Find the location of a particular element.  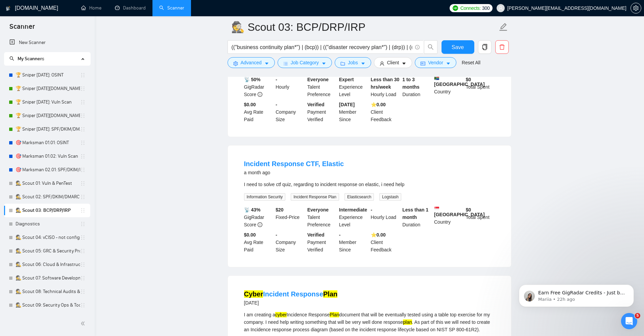

span: edit is located at coordinates (503, 27).